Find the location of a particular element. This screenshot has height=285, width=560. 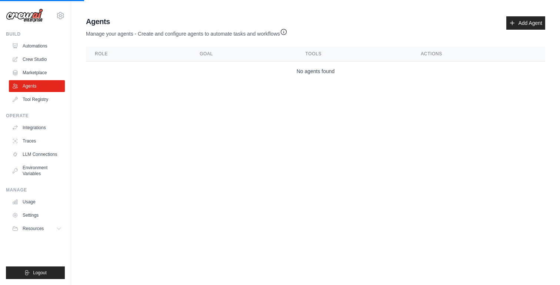

h2: Agents is located at coordinates (187, 21).